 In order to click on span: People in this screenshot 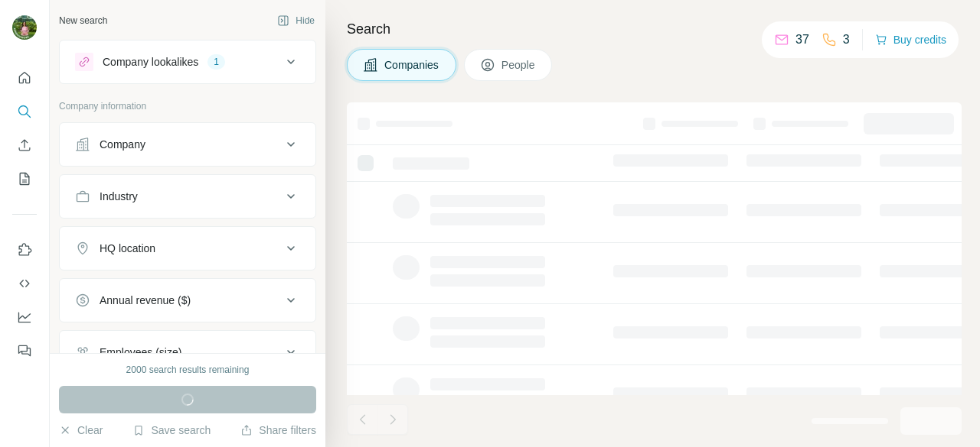, I will do `click(519, 65)`.